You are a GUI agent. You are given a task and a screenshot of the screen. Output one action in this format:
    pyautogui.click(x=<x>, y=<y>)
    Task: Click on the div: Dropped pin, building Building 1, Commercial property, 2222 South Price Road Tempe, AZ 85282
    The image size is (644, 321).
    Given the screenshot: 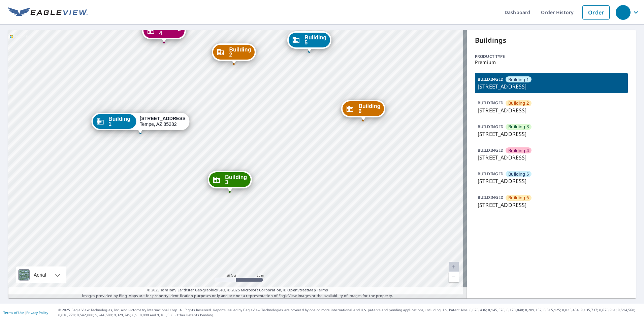 What is the action you would take?
    pyautogui.click(x=140, y=123)
    